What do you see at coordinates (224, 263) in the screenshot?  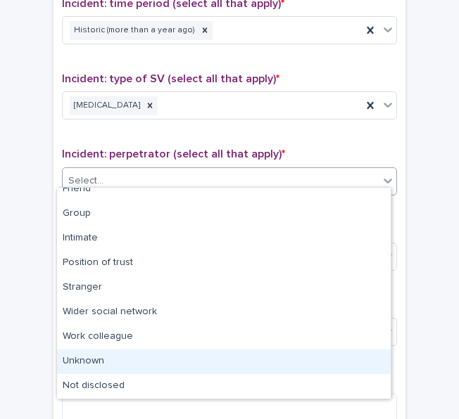 I see `div: Position of trust` at bounding box center [224, 263].